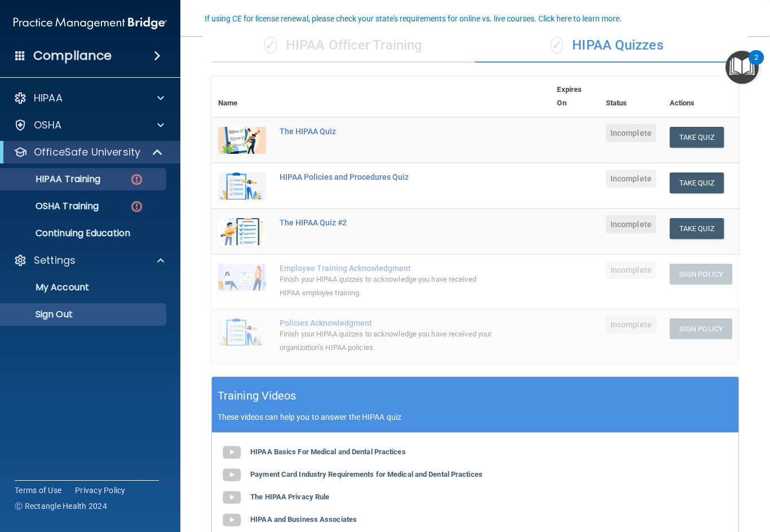 Image resolution: width=770 pixels, height=532 pixels. Describe the element at coordinates (38, 490) in the screenshot. I see `a: Terms of Use` at that location.